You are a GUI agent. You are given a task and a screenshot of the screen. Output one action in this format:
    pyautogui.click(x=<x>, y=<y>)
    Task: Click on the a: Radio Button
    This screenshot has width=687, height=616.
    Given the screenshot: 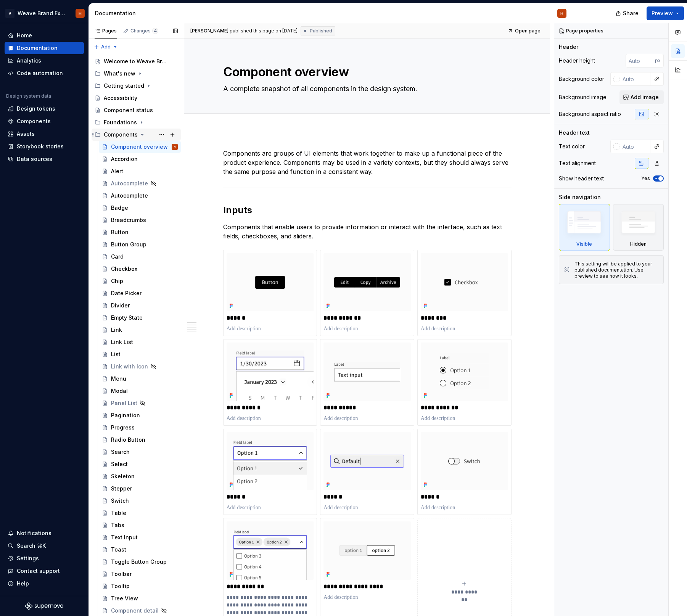 What is the action you would take?
    pyautogui.click(x=140, y=440)
    